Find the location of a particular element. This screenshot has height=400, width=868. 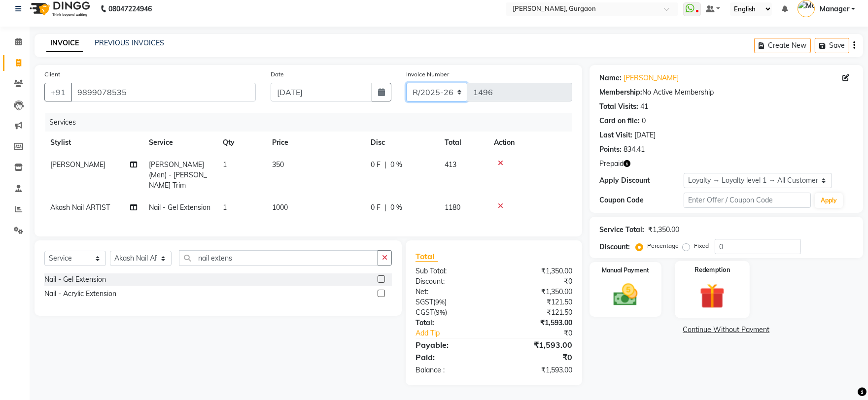

div: Coupon Code is located at coordinates (641, 200).